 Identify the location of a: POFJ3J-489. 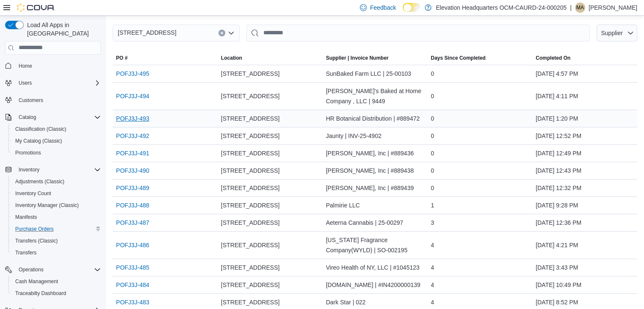
(133, 188).